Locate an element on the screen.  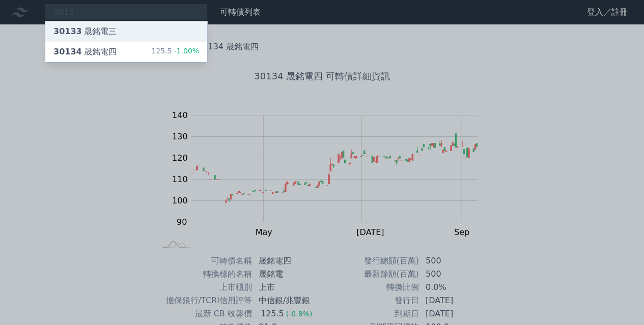
div: 晟銘電四 is located at coordinates (85, 52).